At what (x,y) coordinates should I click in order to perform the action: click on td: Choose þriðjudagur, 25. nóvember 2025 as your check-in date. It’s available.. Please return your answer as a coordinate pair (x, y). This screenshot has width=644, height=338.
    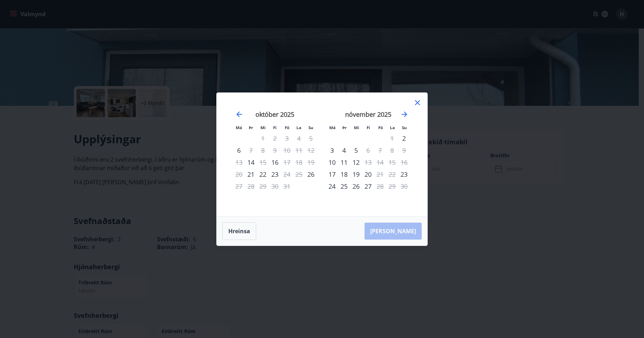
    Looking at the image, I should click on (344, 187).